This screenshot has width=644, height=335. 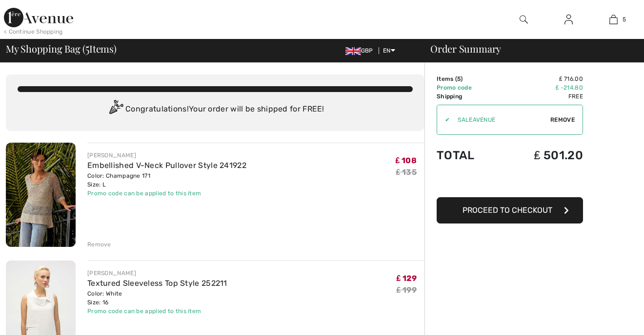 What do you see at coordinates (468, 96) in the screenshot?
I see `td: Shipping` at bounding box center [468, 96].